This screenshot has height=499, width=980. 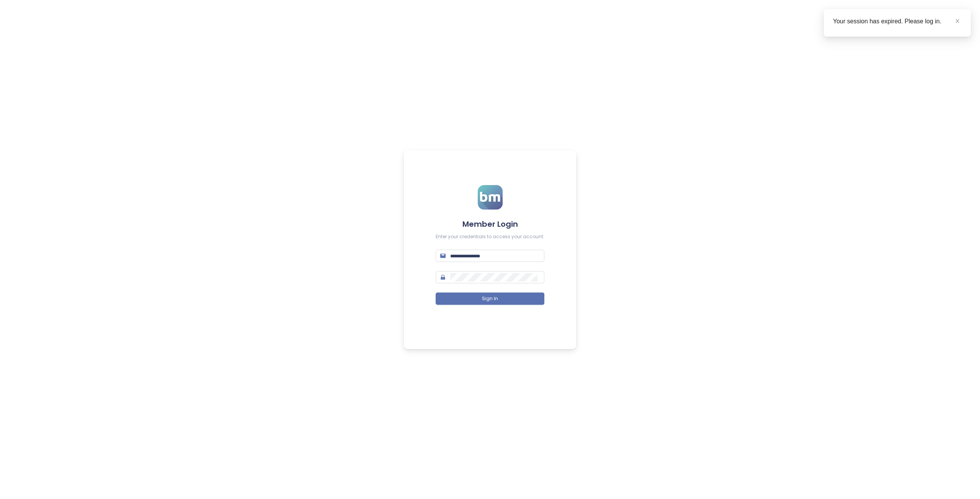 What do you see at coordinates (490, 197) in the screenshot?
I see `img: logo` at bounding box center [490, 197].